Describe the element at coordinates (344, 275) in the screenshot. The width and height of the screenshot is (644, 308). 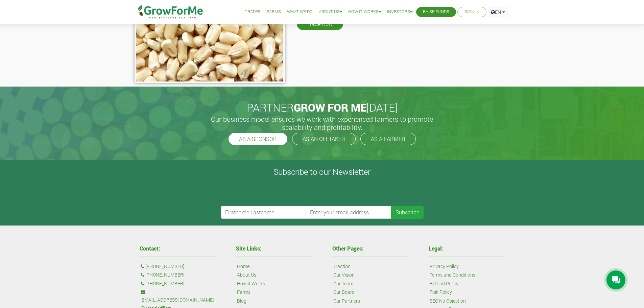
I see `a: Our Vision` at that location.